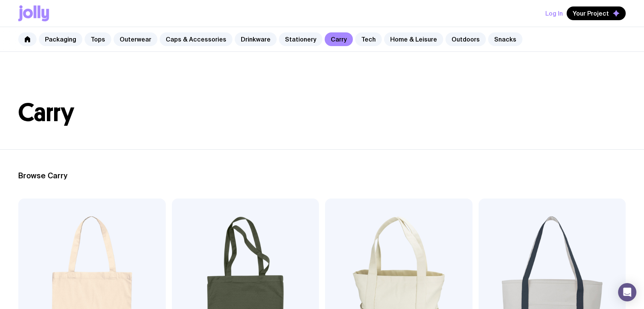  Describe the element at coordinates (414, 39) in the screenshot. I see `a: Home & Leisure` at that location.